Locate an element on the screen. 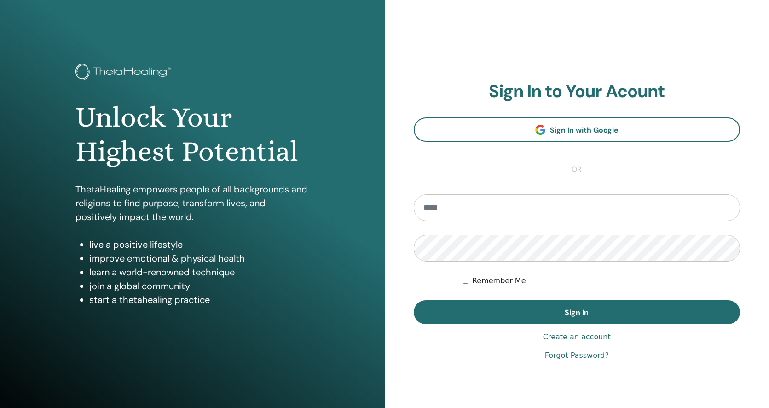 This screenshot has height=408, width=769. a: Forgot Password? is located at coordinates (576, 355).